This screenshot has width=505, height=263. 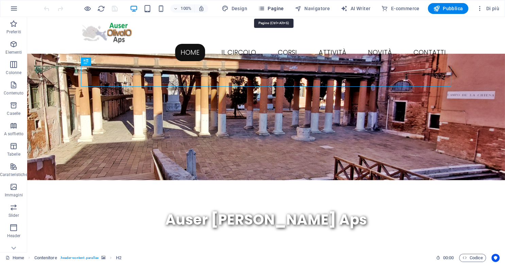 I want to click on p: A soffietto, so click(x=14, y=134).